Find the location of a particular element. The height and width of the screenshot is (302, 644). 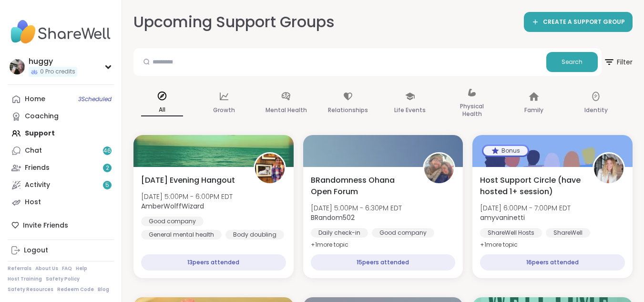

img: ShareWell Nav Logo is located at coordinates (60, 32).